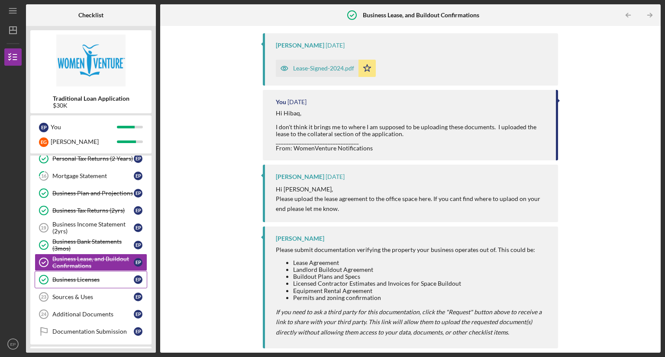 The height and width of the screenshot is (357, 665). What do you see at coordinates (91, 159) in the screenshot?
I see `a: Personal Tax Returns (2 Years)EP` at bounding box center [91, 159].